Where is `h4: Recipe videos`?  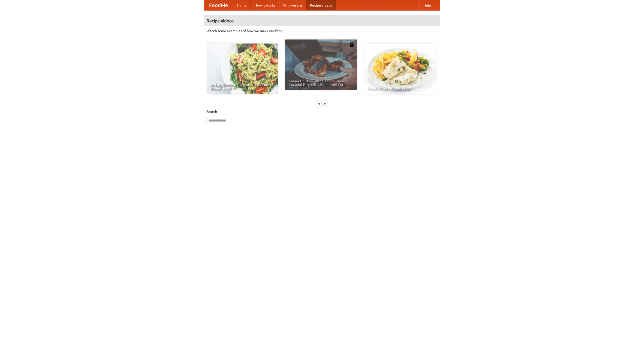 h4: Recipe videos is located at coordinates (322, 21).